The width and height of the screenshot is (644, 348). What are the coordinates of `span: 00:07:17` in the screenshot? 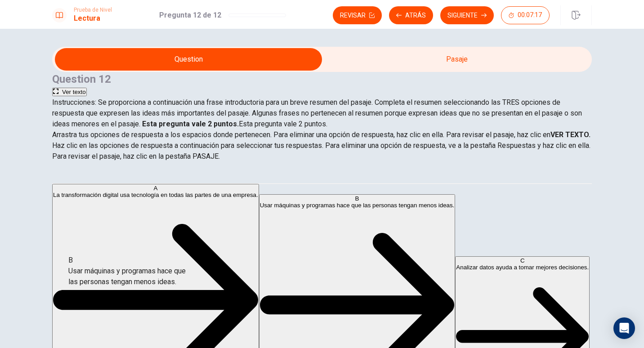 It's located at (530, 15).